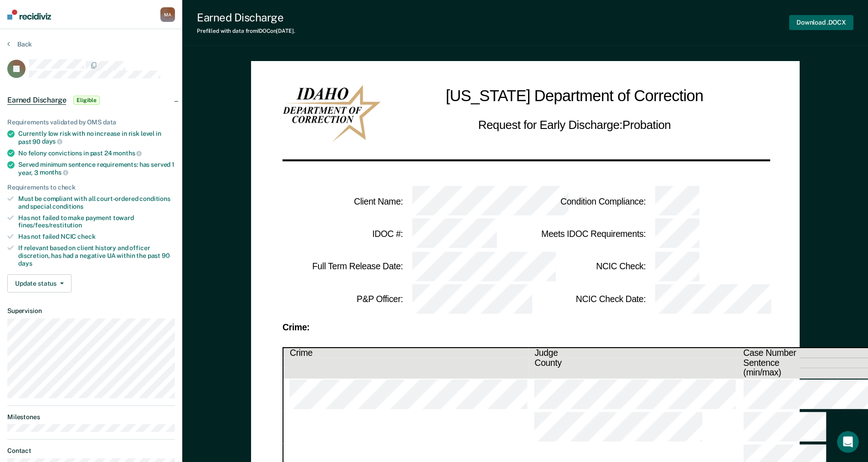 This screenshot has width=868, height=462. Describe the element at coordinates (586, 299) in the screenshot. I see `td: NCIC Check Date :` at that location.